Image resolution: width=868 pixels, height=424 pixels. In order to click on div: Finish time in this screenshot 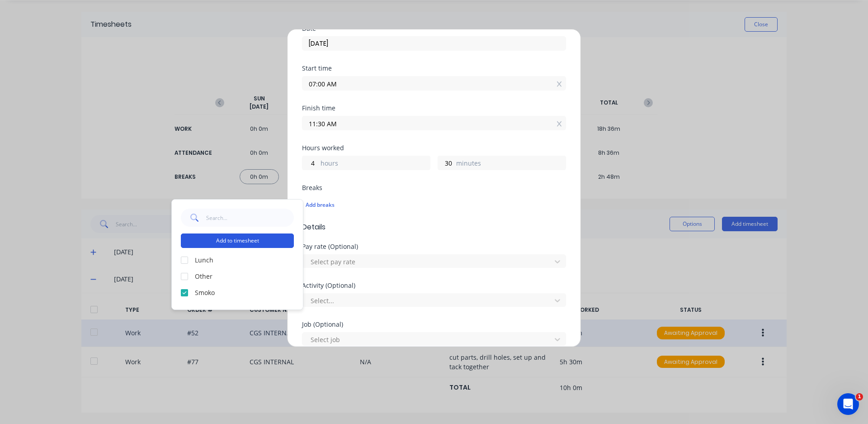, I will do `click(434, 108)`.